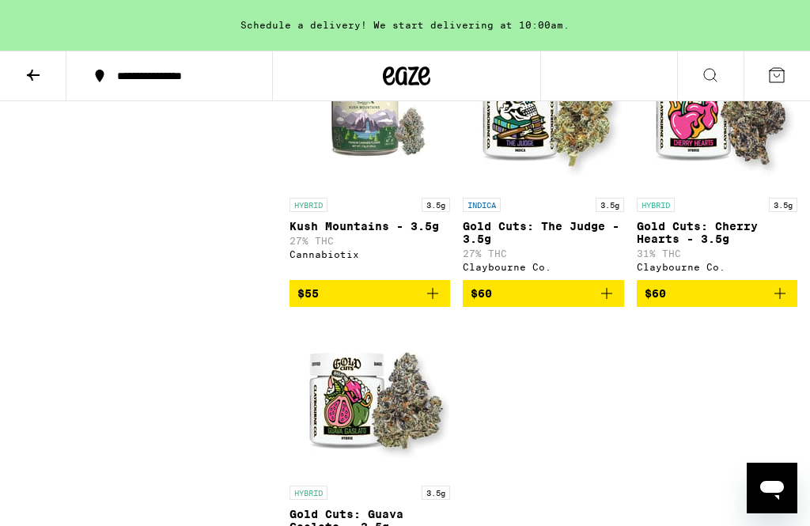 The width and height of the screenshot is (810, 526). What do you see at coordinates (543, 156) in the screenshot?
I see `a: Open page for Gold Cuts: The Judge - 3.5g from Claybourne Co.` at bounding box center [543, 156].